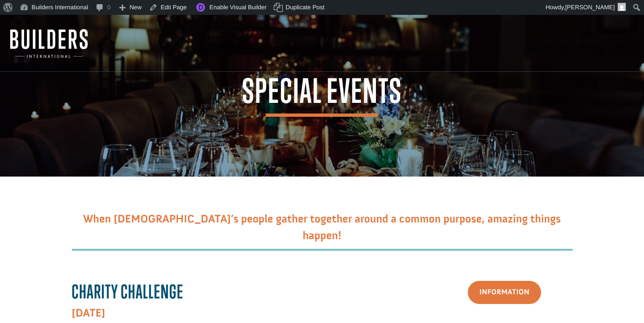 Image resolution: width=644 pixels, height=323 pixels. Describe the element at coordinates (321, 96) in the screenshot. I see `span: Special Events` at that location.